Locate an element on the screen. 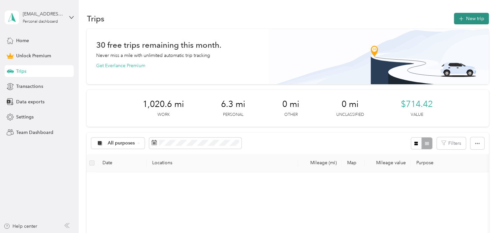  button: New trip is located at coordinates (471, 18).